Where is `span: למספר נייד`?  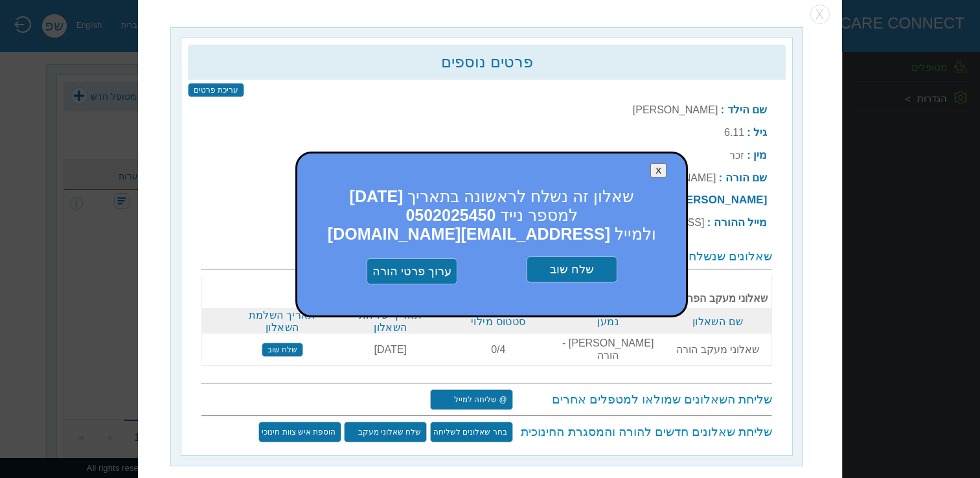
span: למספר נייד is located at coordinates (539, 215).